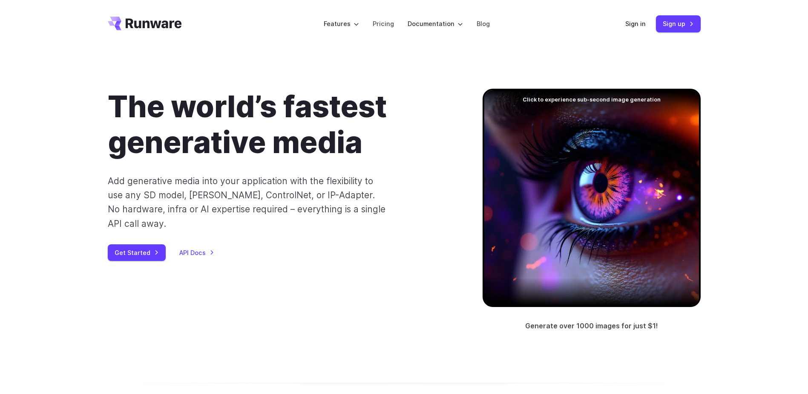 This screenshot has width=808, height=394. I want to click on a: API Docs, so click(197, 252).